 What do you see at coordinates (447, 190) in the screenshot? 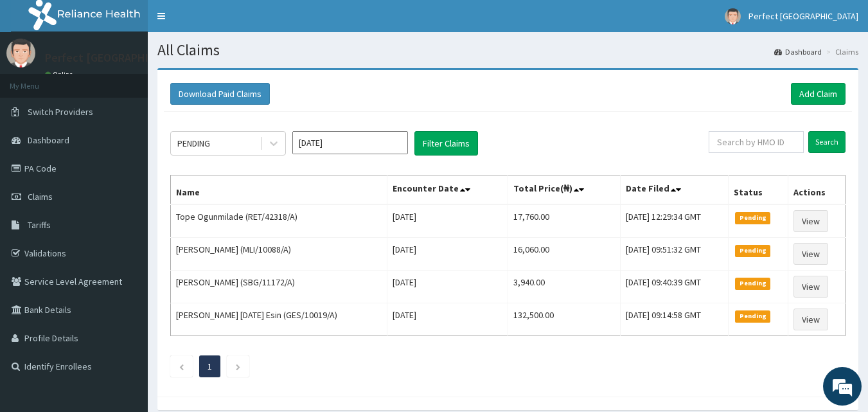
I see `th: Encounter Date` at bounding box center [447, 190].